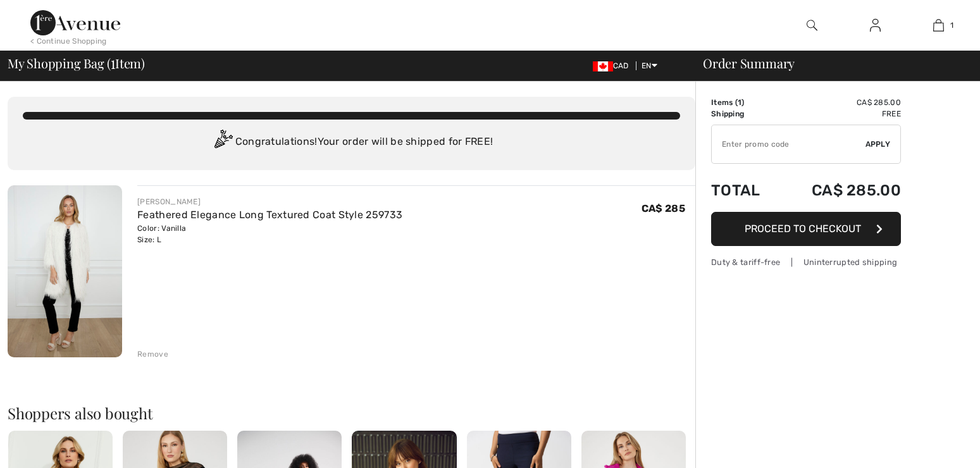 The height and width of the screenshot is (468, 980). I want to click on span: CA$ 285, so click(663, 209).